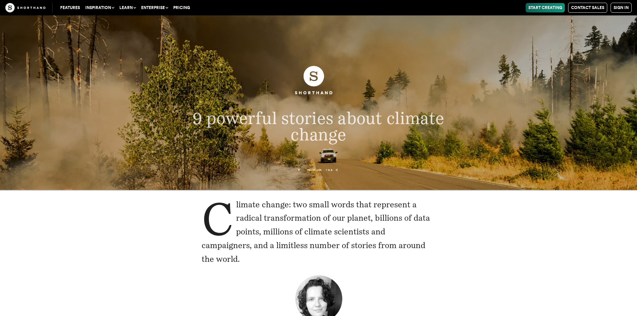  I want to click on a: Contact Sales, so click(588, 8).